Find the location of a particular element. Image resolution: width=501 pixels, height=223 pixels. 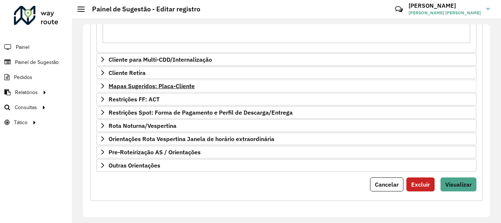

a: Rota Noturna/Vespertina is located at coordinates (287, 125).